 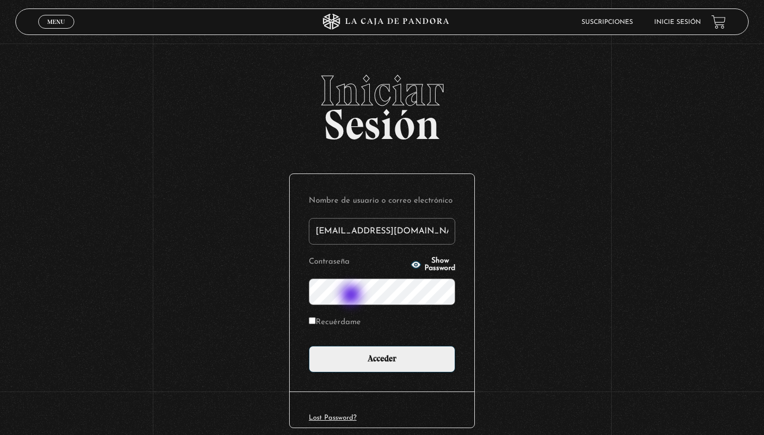 What do you see at coordinates (358, 262) in the screenshot?
I see `label: Contraseña` at bounding box center [358, 262].